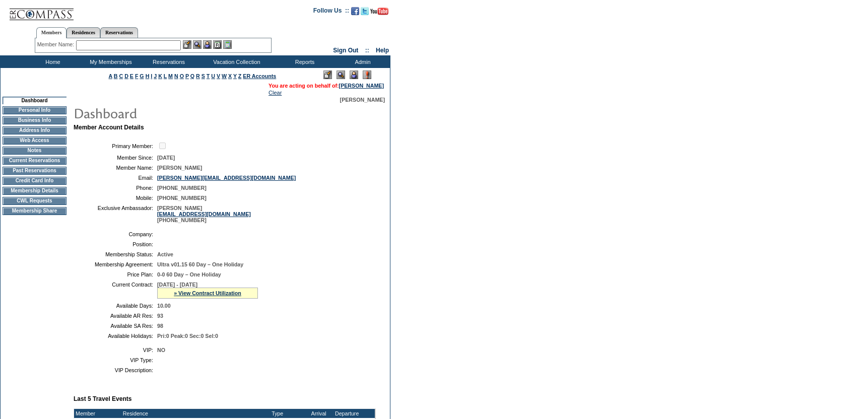 The width and height of the screenshot is (868, 419). Describe the element at coordinates (116, 370) in the screenshot. I see `td: VIP Description:` at that location.